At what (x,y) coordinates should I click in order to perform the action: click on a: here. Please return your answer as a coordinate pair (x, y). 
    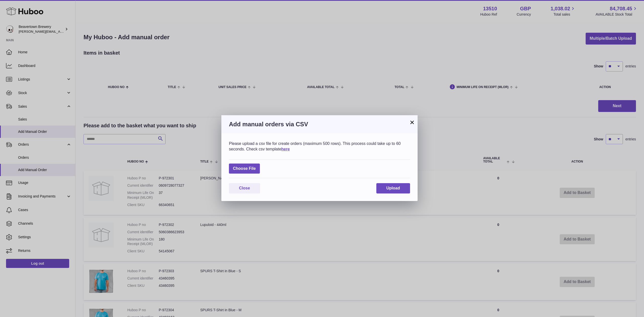
    Looking at the image, I should click on (285, 149).